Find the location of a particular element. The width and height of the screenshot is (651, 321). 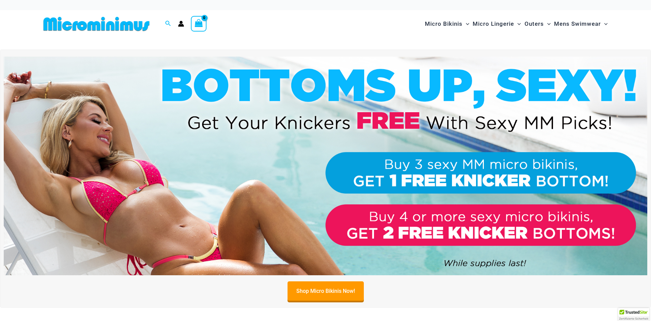

a: Shop Micro Bikinis Now! is located at coordinates (326, 291).